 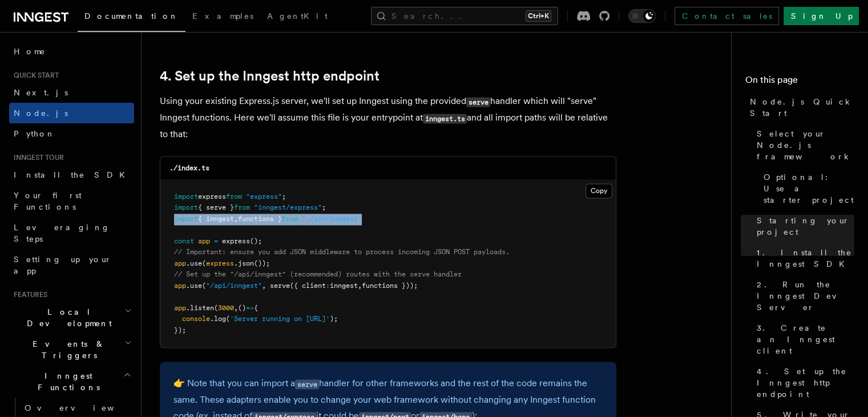 What do you see at coordinates (465, 16) in the screenshot?
I see `button: Search...Ctrl+K` at bounding box center [465, 16].